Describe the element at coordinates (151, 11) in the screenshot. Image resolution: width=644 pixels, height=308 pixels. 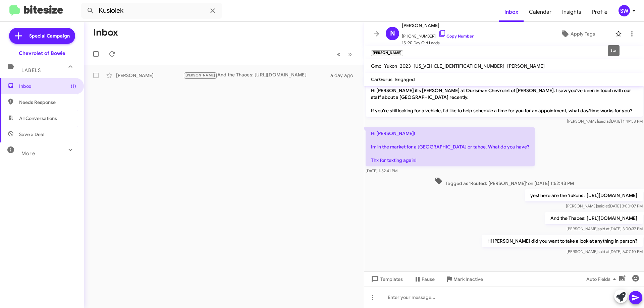
I see `input: Search` at that location.